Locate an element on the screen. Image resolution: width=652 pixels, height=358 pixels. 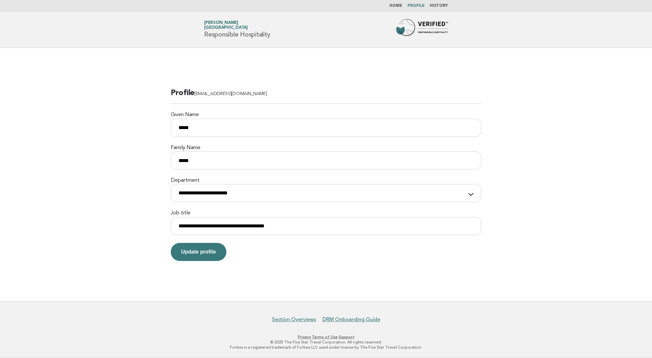
a: Profile is located at coordinates (416, 6).